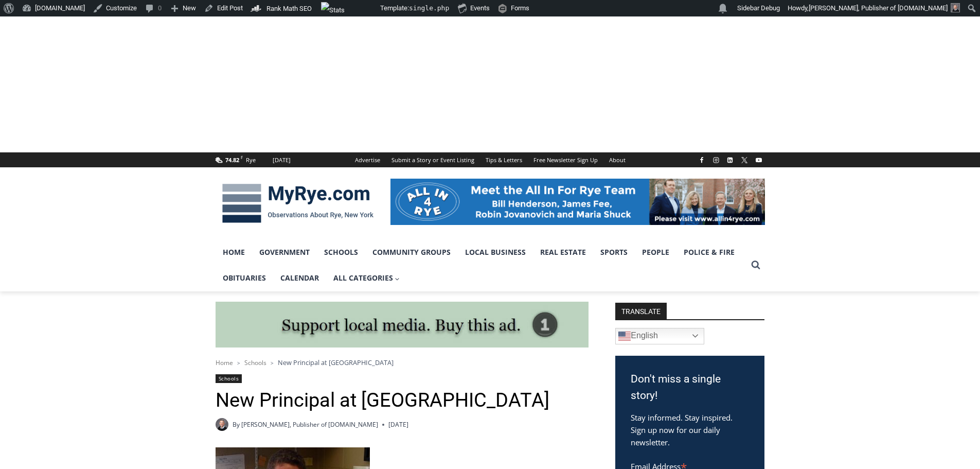 Image resolution: width=980 pixels, height=469 pixels. What do you see at coordinates (232, 159) in the screenshot?
I see `span: 74.82` at bounding box center [232, 159].